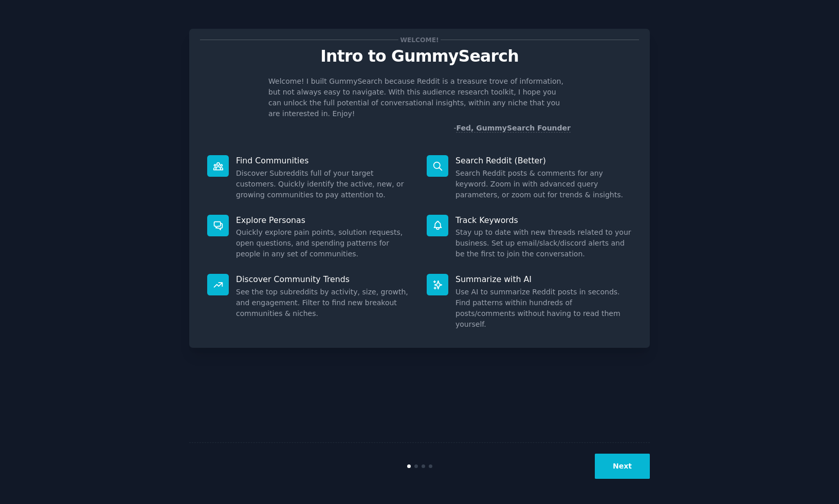 This screenshot has height=504, width=839. I want to click on dd: Use AI to summarize Reddit posts in seconds. Find patterns within hundreds of posts/comments with..., so click(543, 308).